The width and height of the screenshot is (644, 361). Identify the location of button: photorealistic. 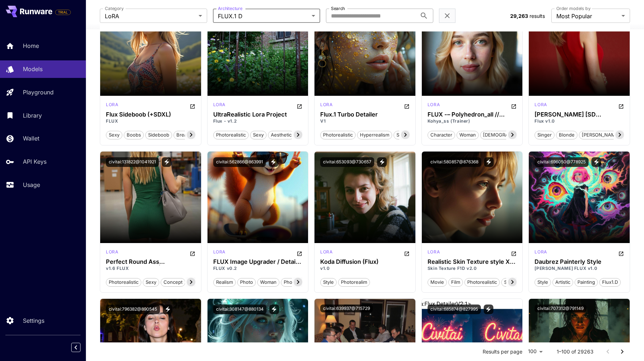
(230, 135).